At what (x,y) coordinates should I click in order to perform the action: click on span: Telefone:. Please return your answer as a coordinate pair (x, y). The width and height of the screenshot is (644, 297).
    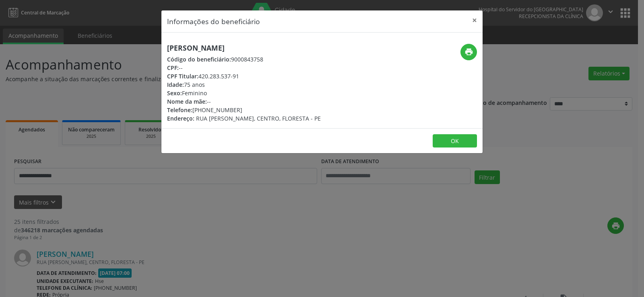
    Looking at the image, I should click on (179, 110).